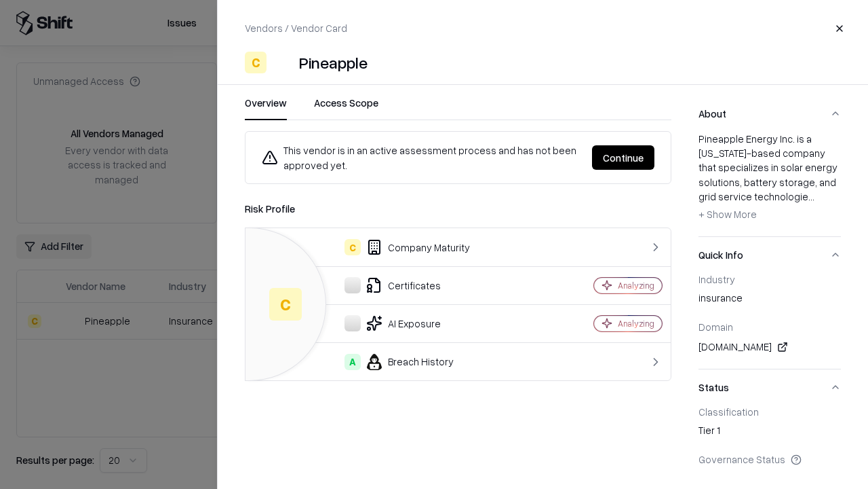  What do you see at coordinates (353, 362) in the screenshot?
I see `div: A` at bounding box center [353, 362].